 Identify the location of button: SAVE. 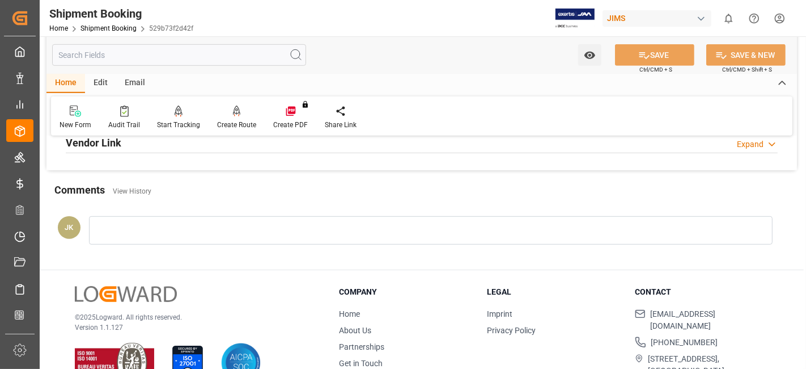
(655, 55).